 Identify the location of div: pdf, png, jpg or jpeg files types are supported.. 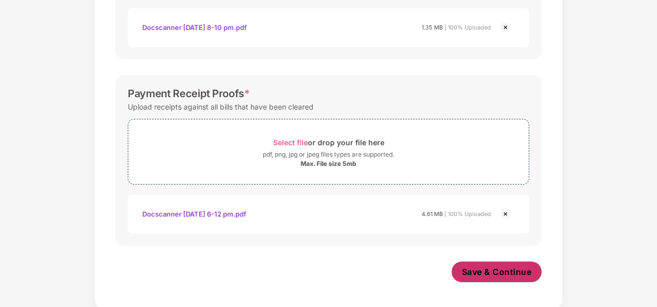
(329, 155).